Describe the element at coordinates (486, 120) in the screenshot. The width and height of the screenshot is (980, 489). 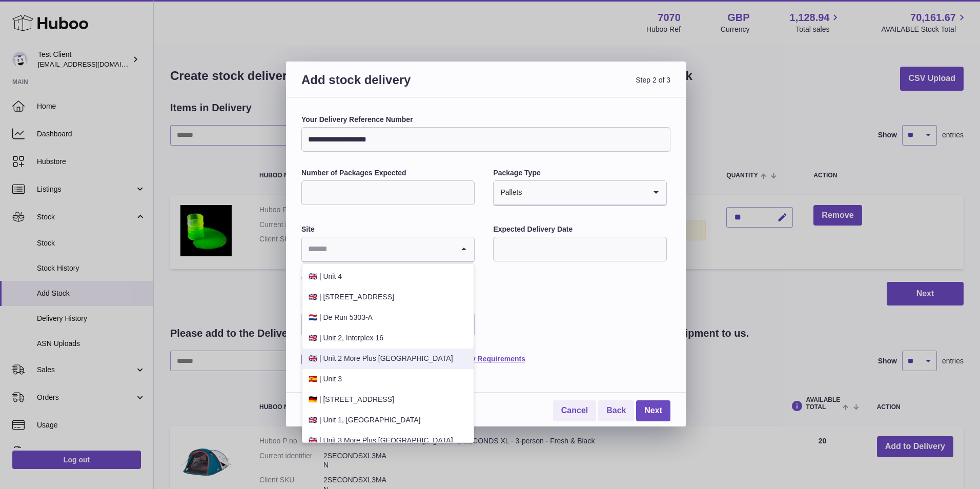
I see `label: Your Delivery Reference Number` at that location.